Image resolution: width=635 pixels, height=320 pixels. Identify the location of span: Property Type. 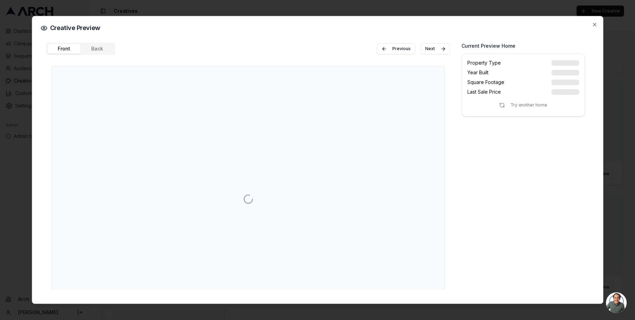
(484, 63).